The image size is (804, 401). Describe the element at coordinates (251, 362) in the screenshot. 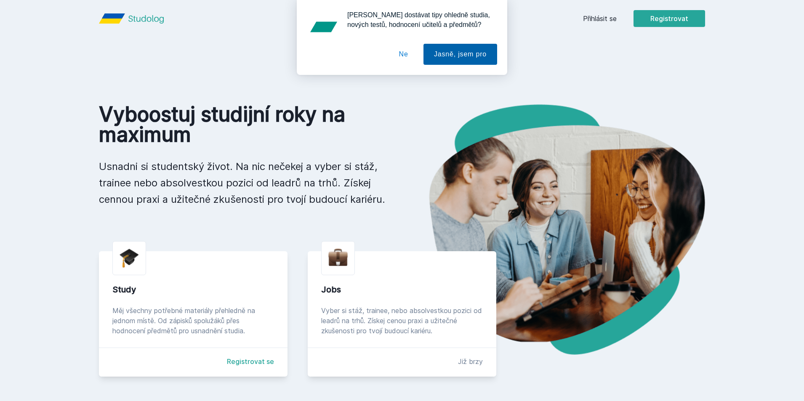

I see `a: Registrovat se` at that location.